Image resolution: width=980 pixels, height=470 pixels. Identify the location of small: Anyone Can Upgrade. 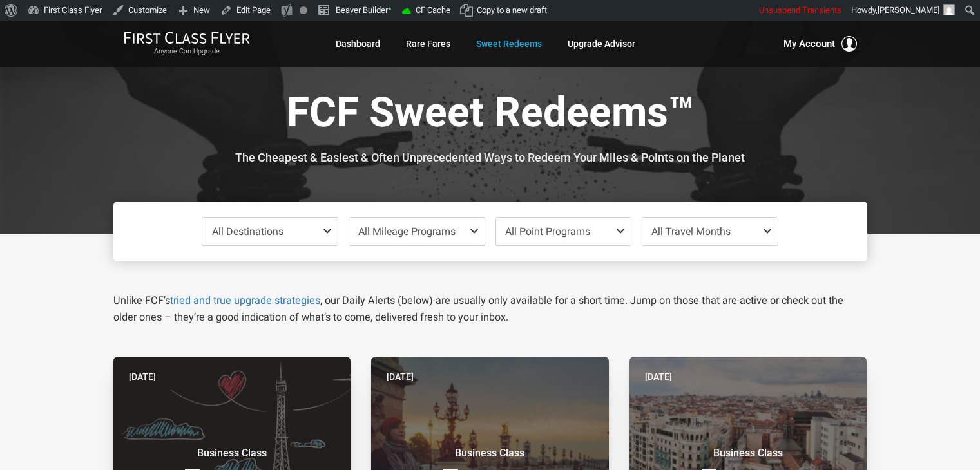
(187, 51).